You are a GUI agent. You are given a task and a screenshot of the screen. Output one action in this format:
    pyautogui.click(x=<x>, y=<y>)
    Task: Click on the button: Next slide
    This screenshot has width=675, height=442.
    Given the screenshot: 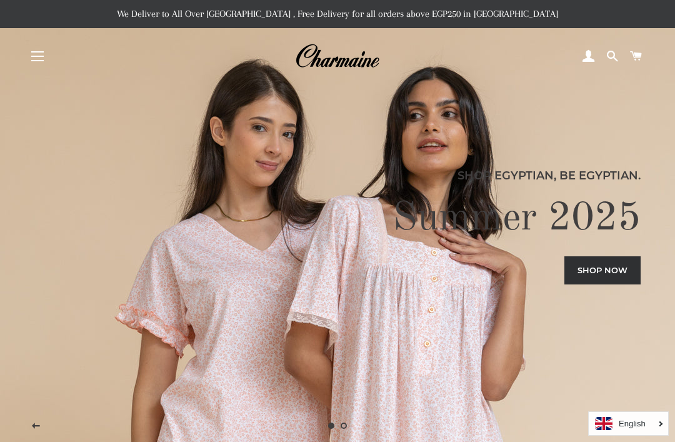 What is the action you would take?
    pyautogui.click(x=635, y=426)
    